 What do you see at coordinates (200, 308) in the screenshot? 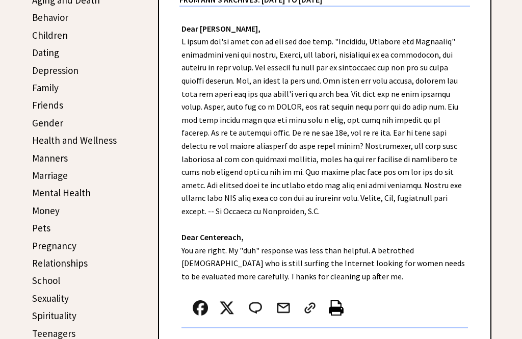
I see `img: facebook.png` at bounding box center [200, 308].